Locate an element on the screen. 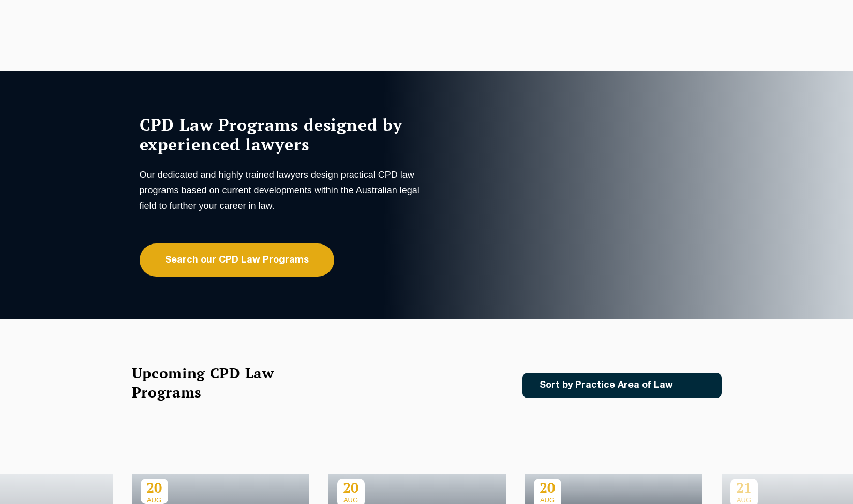  a: Search our CPD Law Programs is located at coordinates (237, 260).